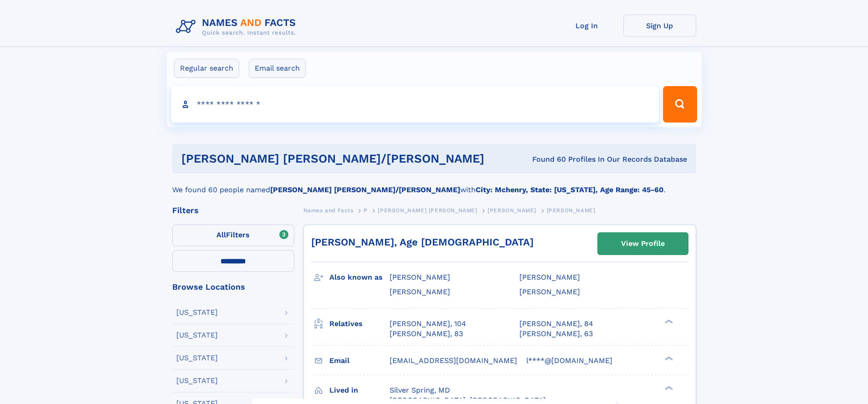  Describe the element at coordinates (415, 104) in the screenshot. I see `input: search input` at that location.